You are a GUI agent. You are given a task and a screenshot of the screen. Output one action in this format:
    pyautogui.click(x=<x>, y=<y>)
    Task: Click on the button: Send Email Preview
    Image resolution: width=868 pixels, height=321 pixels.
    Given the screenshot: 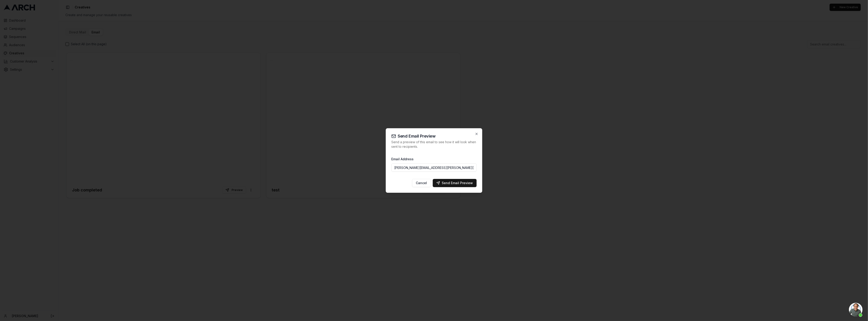 What is the action you would take?
    pyautogui.click(x=454, y=183)
    